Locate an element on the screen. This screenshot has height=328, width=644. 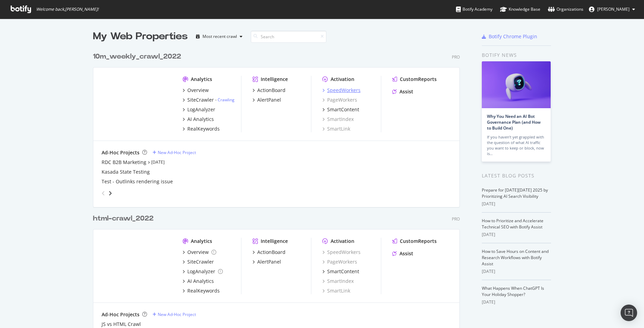
a: Why You Need an AI Bot Governance Plan (and How to Build One) is located at coordinates (513, 121).